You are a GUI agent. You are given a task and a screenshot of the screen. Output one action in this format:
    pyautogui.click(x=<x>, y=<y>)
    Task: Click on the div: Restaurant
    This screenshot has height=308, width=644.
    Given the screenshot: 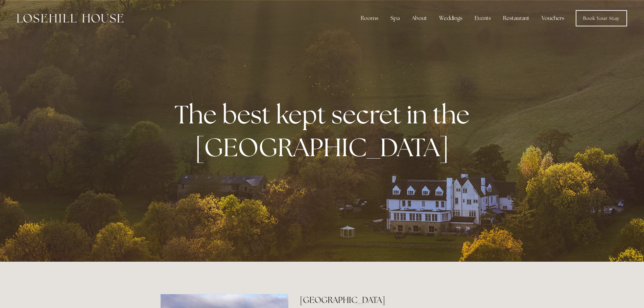 What is the action you would take?
    pyautogui.click(x=516, y=18)
    